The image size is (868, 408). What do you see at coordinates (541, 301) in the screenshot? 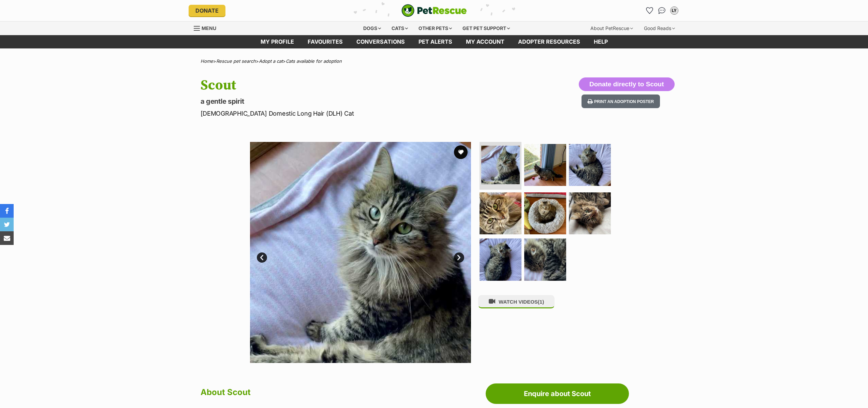
I see `span: (1)` at bounding box center [541, 301].